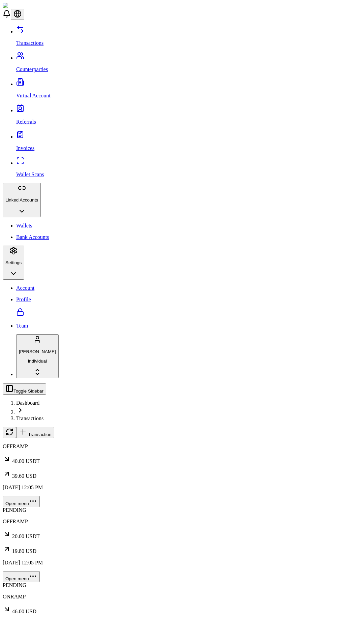 The image size is (364, 620). I want to click on p: Linked Accounts, so click(22, 200).